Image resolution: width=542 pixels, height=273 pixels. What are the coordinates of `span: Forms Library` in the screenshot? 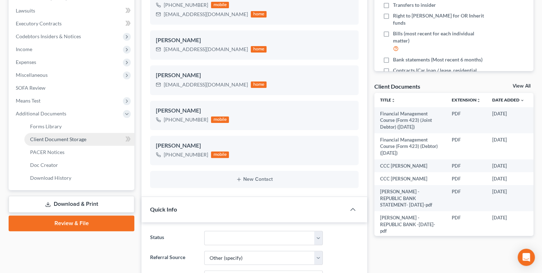 It's located at (46, 126).